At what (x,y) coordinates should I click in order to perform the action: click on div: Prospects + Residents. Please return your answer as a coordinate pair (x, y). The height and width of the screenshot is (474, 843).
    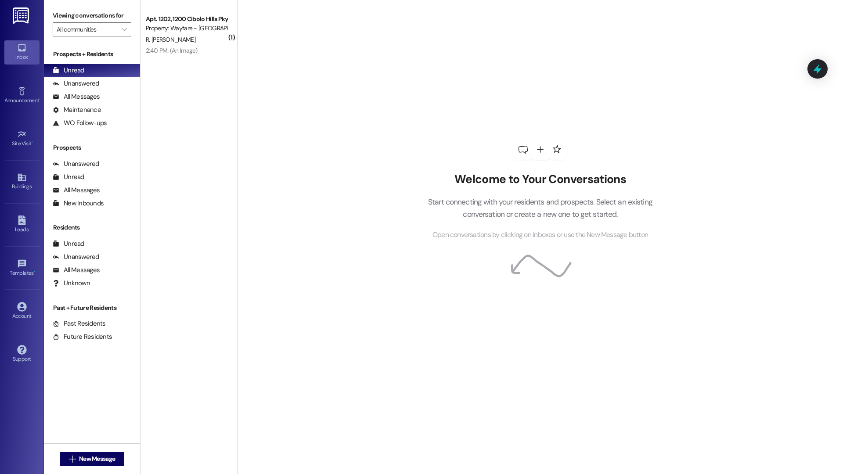
    Looking at the image, I should click on (92, 54).